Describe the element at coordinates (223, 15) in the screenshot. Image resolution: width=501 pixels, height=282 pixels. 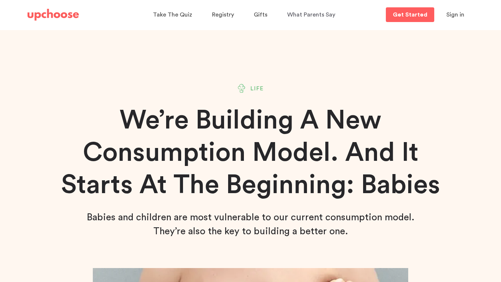
I see `span: Registry` at that location.